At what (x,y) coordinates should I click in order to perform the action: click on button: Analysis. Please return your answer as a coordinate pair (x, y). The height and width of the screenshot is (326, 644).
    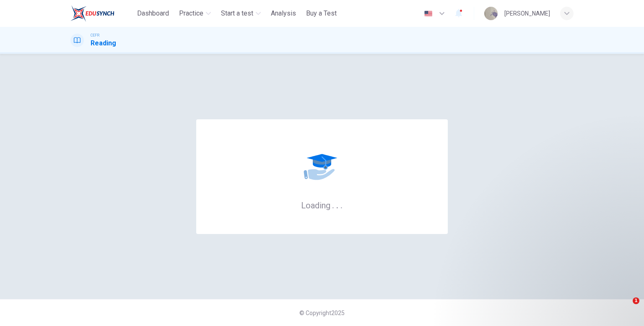
    Looking at the image, I should click on (283, 13).